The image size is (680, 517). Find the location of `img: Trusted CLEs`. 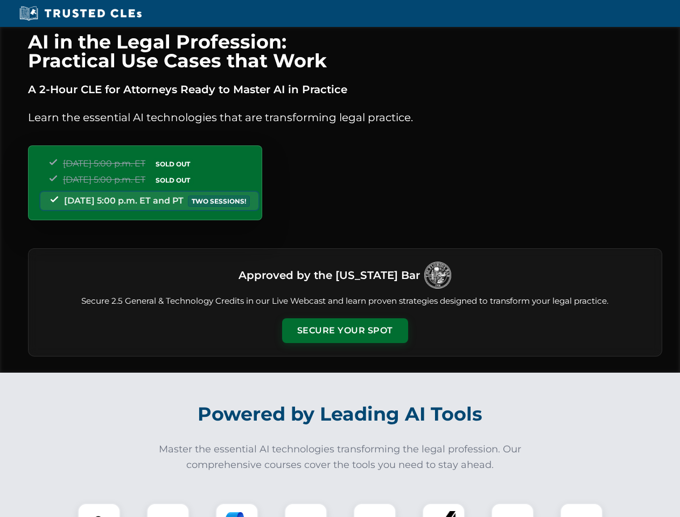

img: Trusted CLEs is located at coordinates (80, 13).